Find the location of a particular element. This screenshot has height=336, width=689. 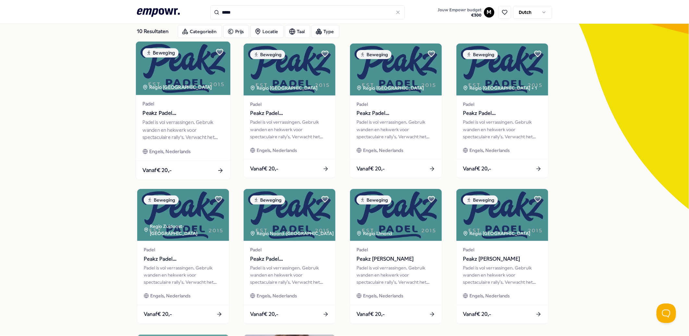

div: Categorieën is located at coordinates (200, 31).